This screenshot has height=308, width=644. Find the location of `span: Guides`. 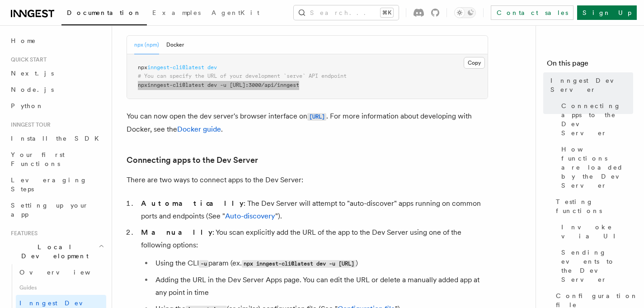

span: Guides is located at coordinates (61, 288).